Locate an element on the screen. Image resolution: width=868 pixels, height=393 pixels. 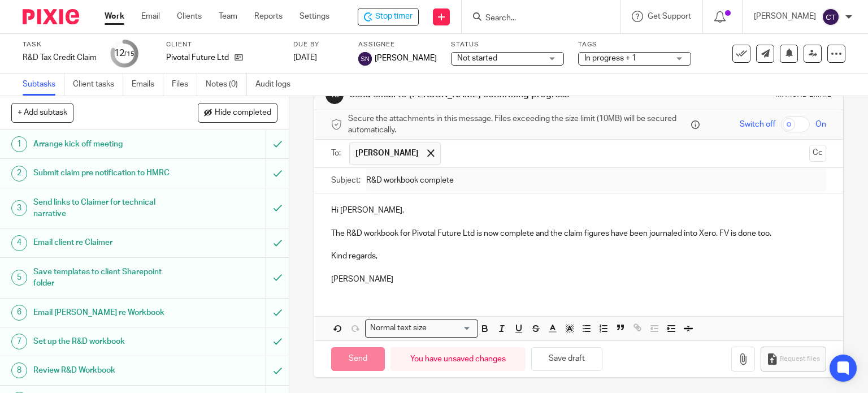
div: 5 is located at coordinates (19, 277).